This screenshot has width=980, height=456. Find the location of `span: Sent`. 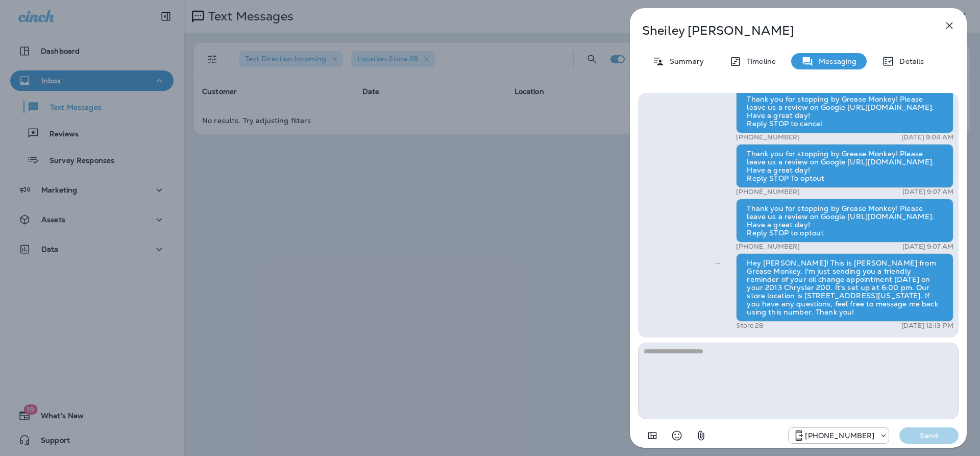

span: Sent is located at coordinates (718, 262).